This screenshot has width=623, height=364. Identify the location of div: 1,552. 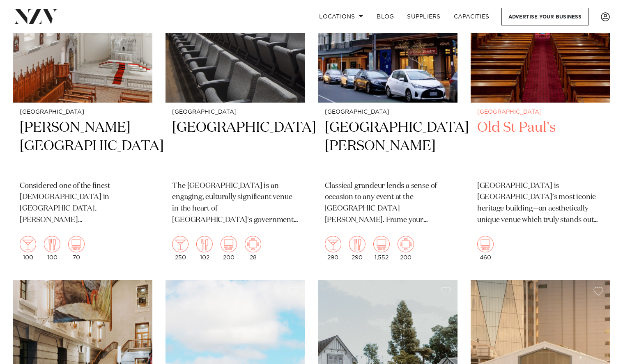
(381, 249).